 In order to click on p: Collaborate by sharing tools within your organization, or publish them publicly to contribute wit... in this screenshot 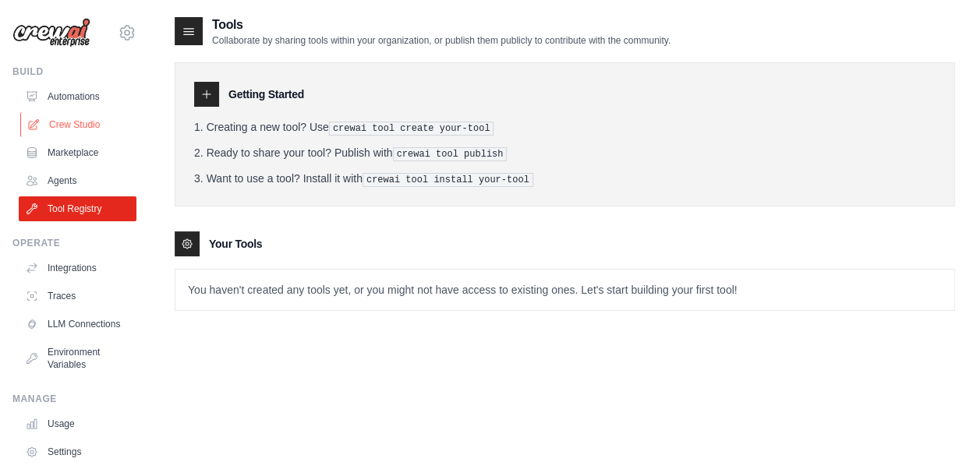, I will do `click(441, 41)`.